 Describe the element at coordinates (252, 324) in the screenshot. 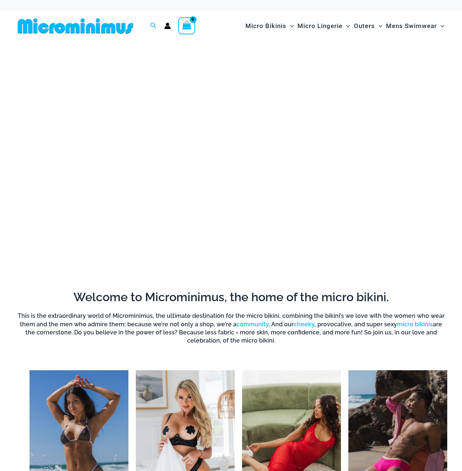

I see `a: community` at that location.